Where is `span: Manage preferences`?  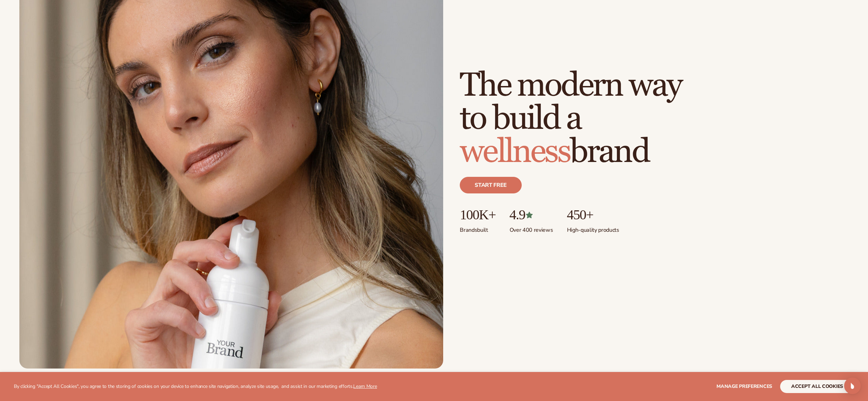 span: Manage preferences is located at coordinates (744, 387).